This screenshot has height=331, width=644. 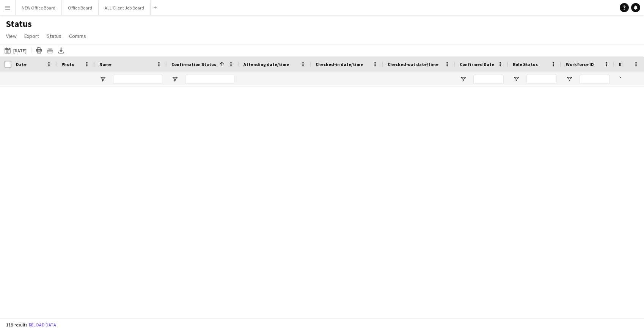 I want to click on a: Export, so click(x=31, y=36).